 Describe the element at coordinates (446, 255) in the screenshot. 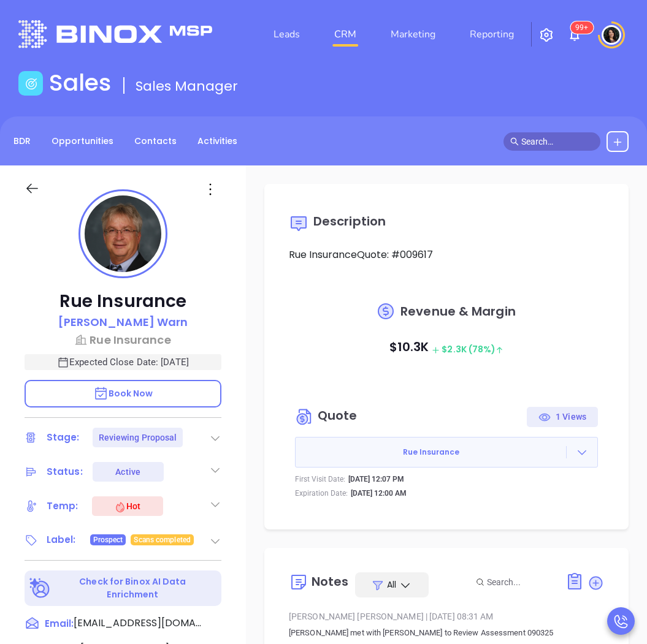

I see `p: Rue InsuranceQuote: #009617` at that location.